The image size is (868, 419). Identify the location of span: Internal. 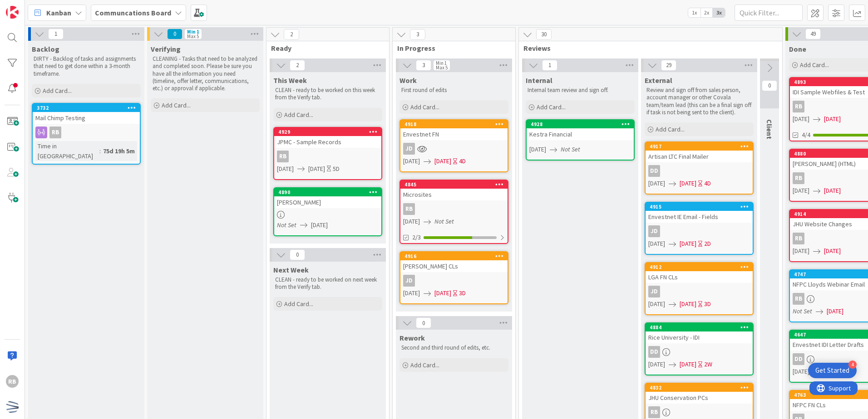
(539, 80).